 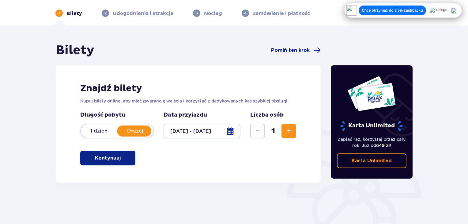 What do you see at coordinates (372, 94) in the screenshot?
I see `img: Dwie karty całoroczne do Suntago z napisem 'UNLIMITED RELAX', na białym tle z tropikalnymi liśćmi...` at bounding box center [372, 94].